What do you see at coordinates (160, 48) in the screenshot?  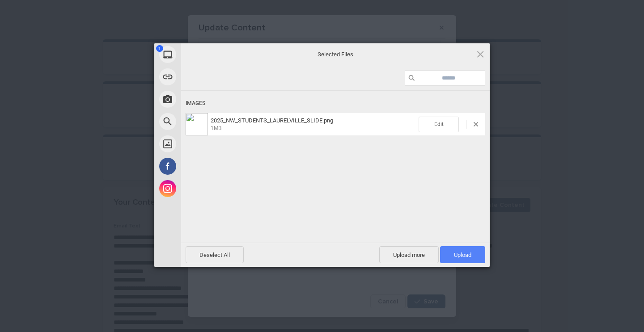 I see `span: 1` at bounding box center [160, 48].